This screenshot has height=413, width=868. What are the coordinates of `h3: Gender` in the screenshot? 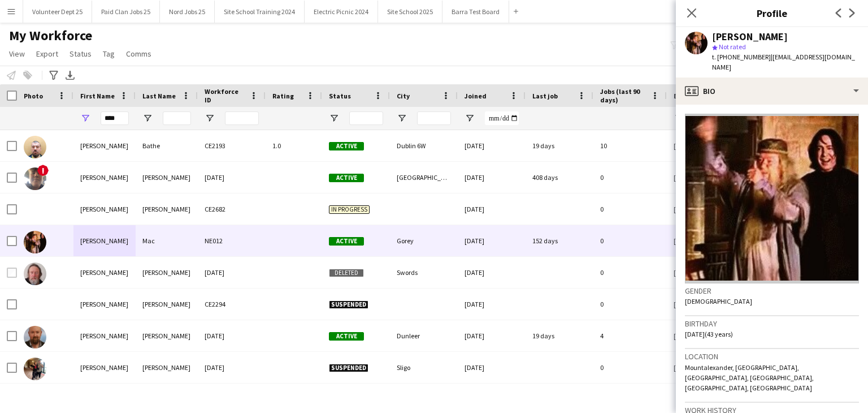 It's located at (772, 290).